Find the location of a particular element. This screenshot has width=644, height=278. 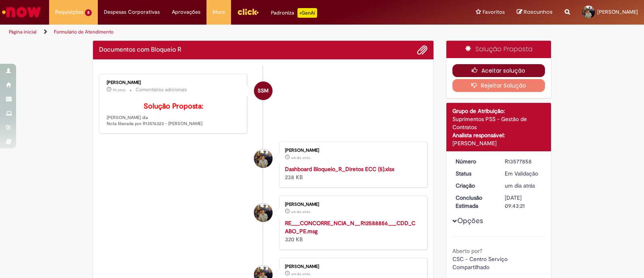

span: 8 is located at coordinates (88, 13).